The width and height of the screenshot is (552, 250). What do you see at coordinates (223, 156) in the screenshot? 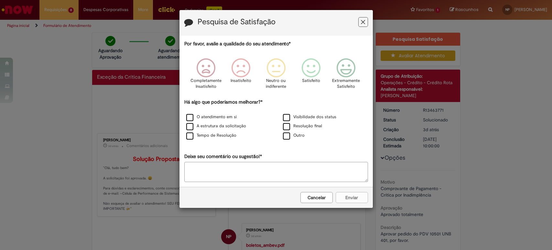
I see `label: Deixe seu comentário ou sugestão!*` at bounding box center [223, 156].